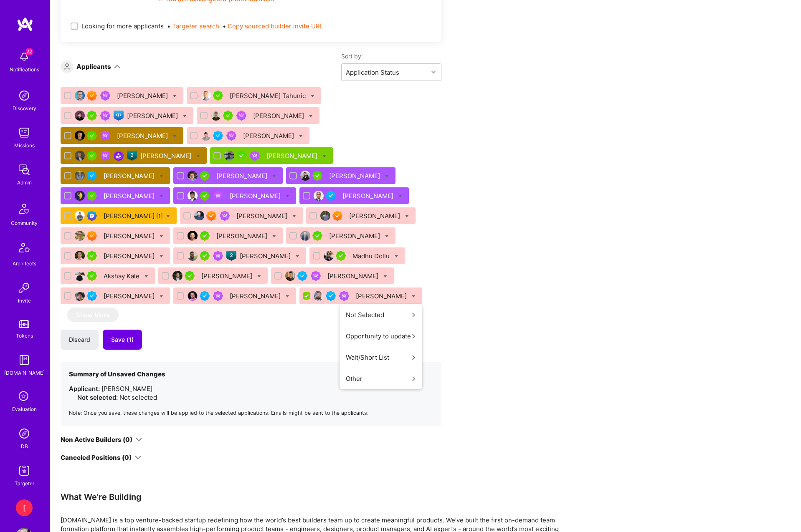 Image resolution: width=801 pixels, height=532 pixels. What do you see at coordinates (122, 340) in the screenshot?
I see `button: Save (1)` at bounding box center [122, 340].